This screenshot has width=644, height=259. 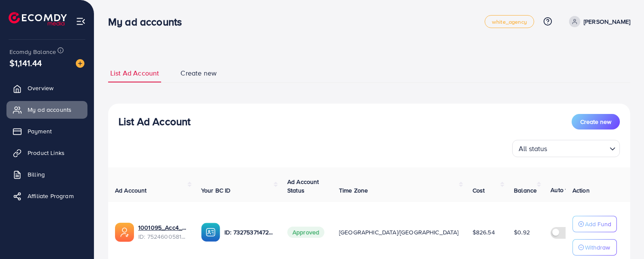 I want to click on span: Overview, so click(x=41, y=88).